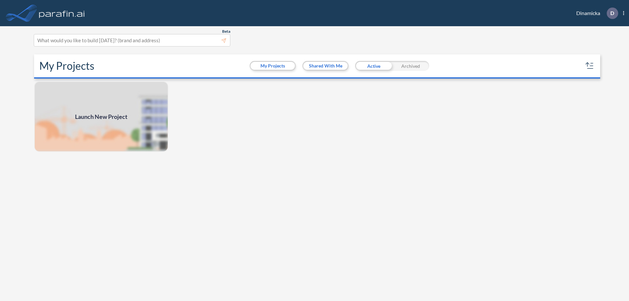  I want to click on a: Launch New Project, so click(101, 117).